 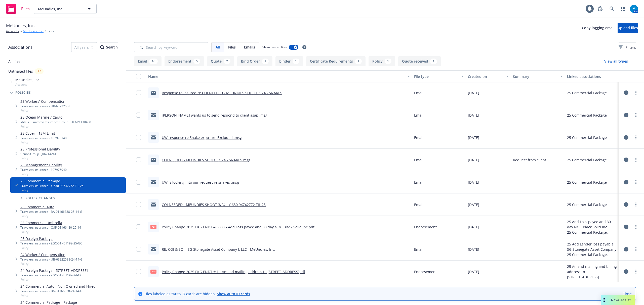 I want to click on div: 25 Add Lender loss payable SG Stonegate Asset Company, so click(x=591, y=247).